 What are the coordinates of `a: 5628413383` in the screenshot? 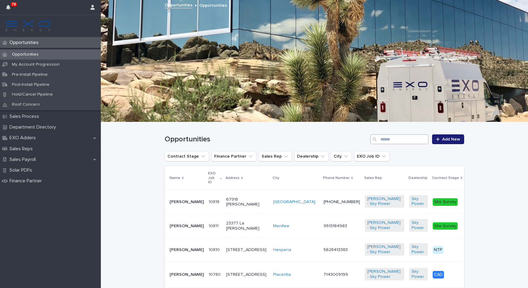 It's located at (336, 250).